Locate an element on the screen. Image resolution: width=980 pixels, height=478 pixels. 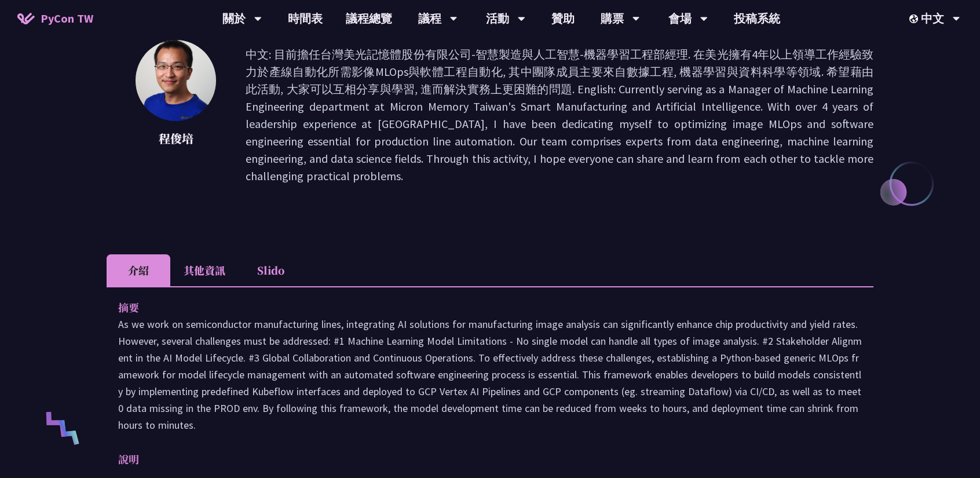
p: 說明 is located at coordinates (478, 458).